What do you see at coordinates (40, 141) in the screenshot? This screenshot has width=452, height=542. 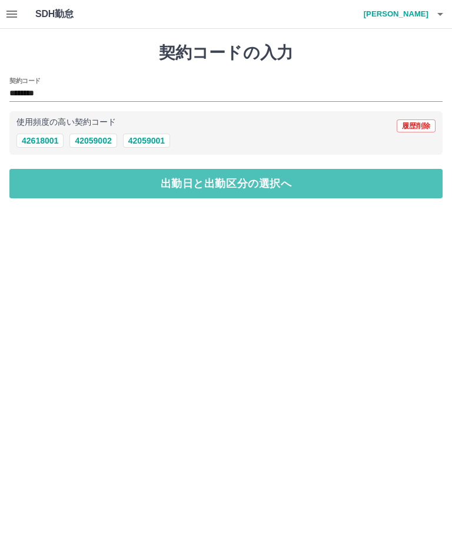 I see `button: 42618001` at bounding box center [40, 141].